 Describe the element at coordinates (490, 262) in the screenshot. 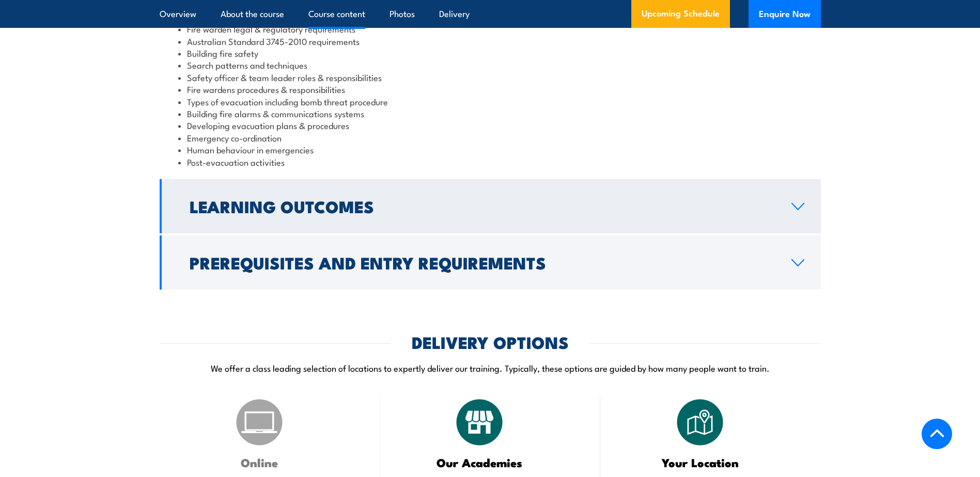

I see `a: Prerequisites and Entry Requirements` at that location.